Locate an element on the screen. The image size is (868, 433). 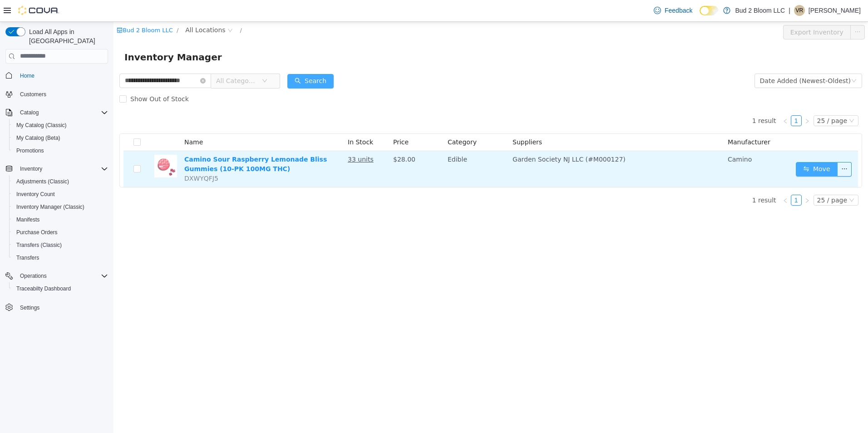
span: Transfers is located at coordinates (61, 258).